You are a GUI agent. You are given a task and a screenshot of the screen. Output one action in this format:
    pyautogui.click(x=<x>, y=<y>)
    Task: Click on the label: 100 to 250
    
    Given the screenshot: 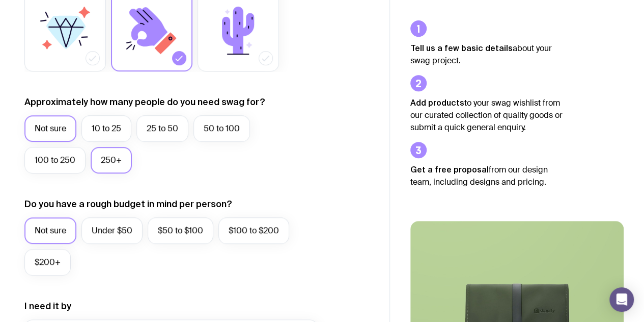 What is the action you would take?
    pyautogui.click(x=55, y=160)
    